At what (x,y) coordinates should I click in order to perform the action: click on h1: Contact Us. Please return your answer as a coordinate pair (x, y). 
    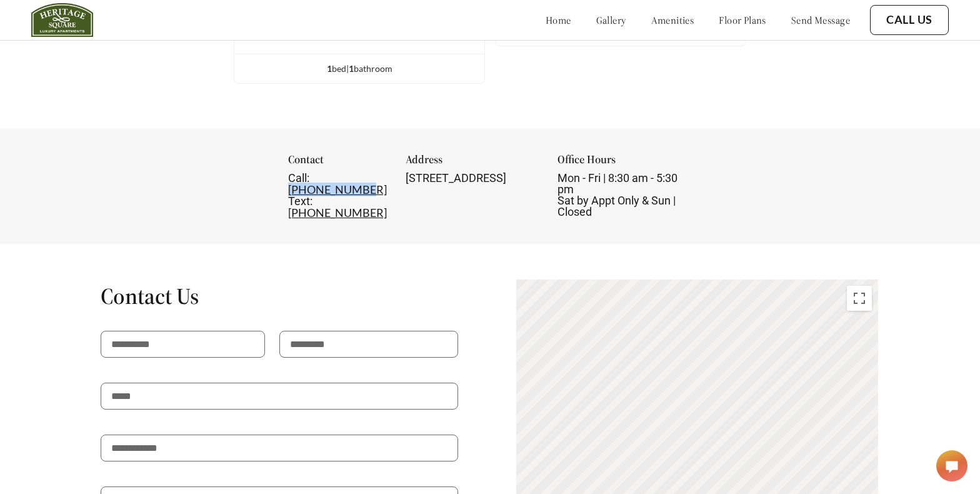
    Looking at the image, I should click on (279, 295).